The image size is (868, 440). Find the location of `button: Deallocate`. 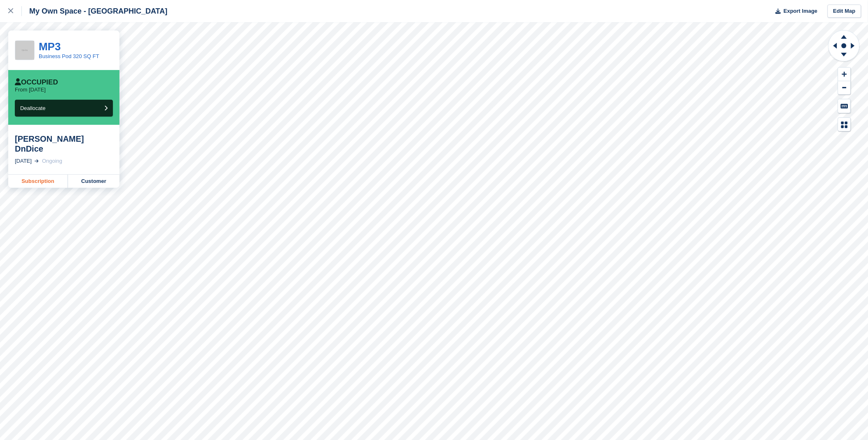

button: Deallocate is located at coordinates (64, 108).